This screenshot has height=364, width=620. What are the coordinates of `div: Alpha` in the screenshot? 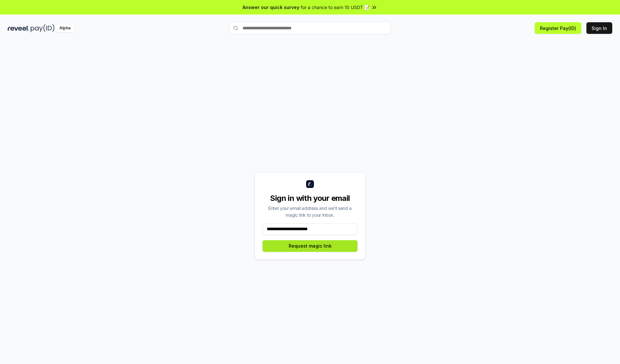 It's located at (65, 28).